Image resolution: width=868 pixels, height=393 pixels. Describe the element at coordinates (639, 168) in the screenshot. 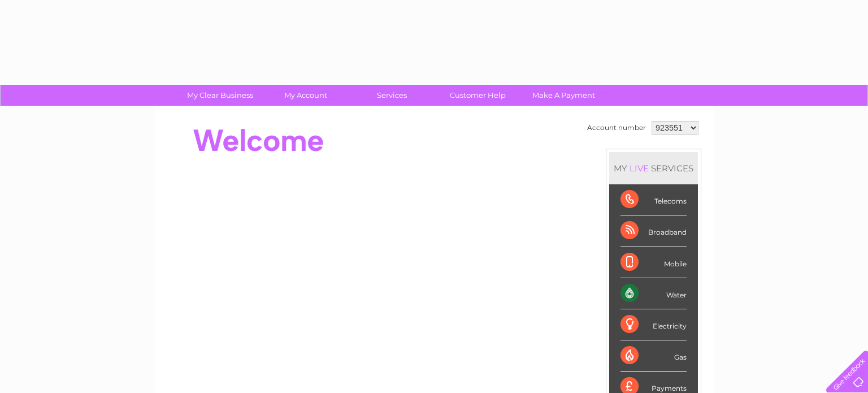

I see `div: LIVE` at that location.